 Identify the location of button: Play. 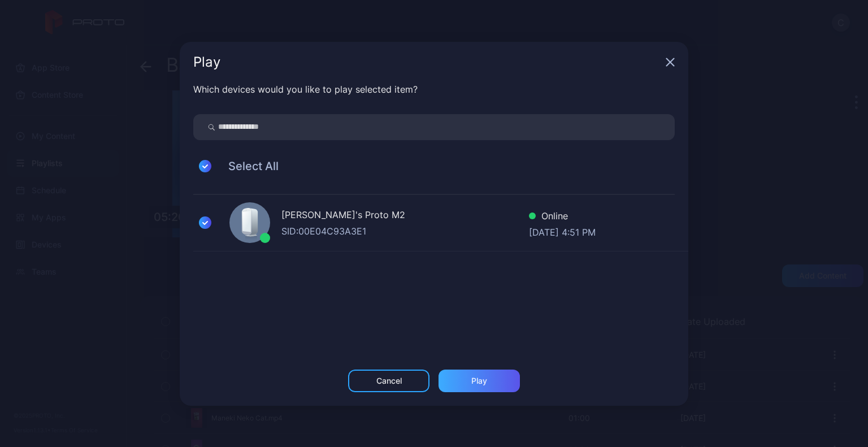
(479, 381).